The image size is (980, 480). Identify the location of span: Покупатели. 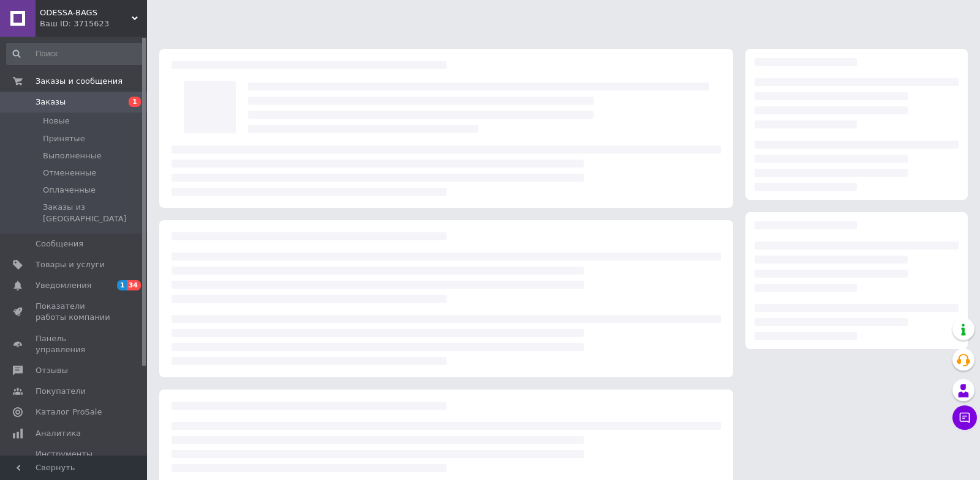
(61, 392).